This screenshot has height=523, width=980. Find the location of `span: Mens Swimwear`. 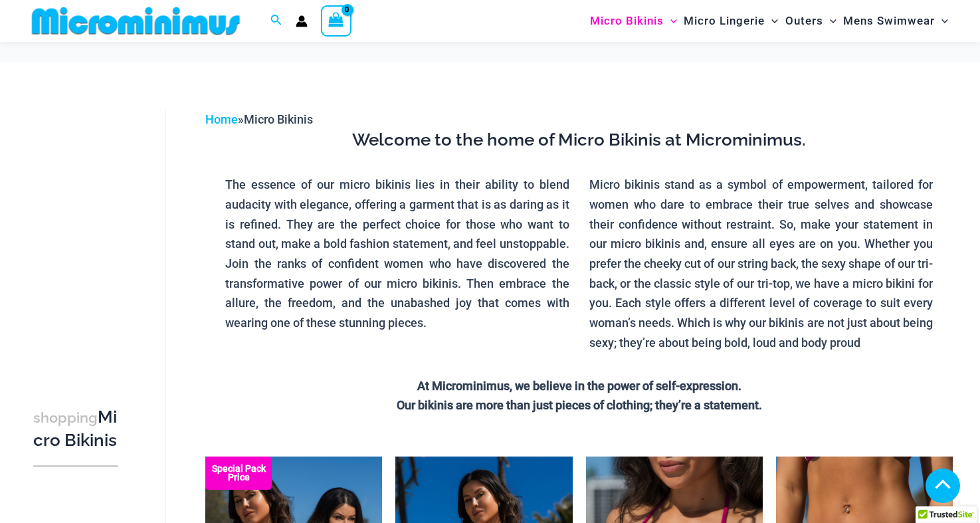

span: Mens Swimwear is located at coordinates (889, 21).